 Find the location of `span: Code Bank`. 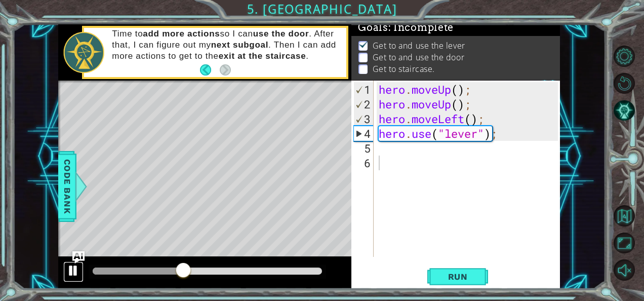

span: Code Bank is located at coordinates (67, 187).